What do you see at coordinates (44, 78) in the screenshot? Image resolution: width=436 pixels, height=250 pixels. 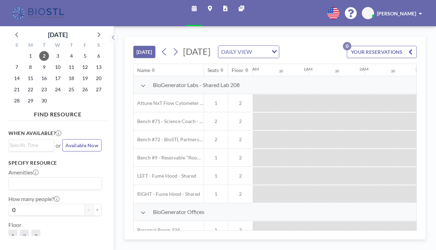 I see `span: Tuesday, September 16, 2025` at bounding box center [44, 78].